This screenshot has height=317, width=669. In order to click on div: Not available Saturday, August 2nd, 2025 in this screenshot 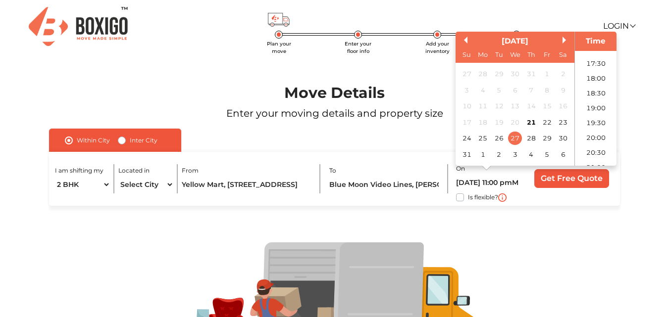, I will do `click(563, 74)`.